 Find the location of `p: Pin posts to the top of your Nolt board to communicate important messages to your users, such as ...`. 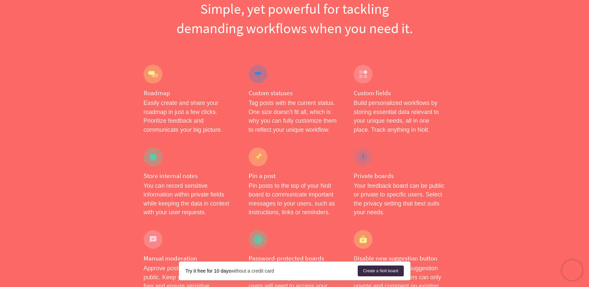

p: Pin posts to the top of your Nolt board to communicate important messages to your users, such as ... is located at coordinates (294, 199).